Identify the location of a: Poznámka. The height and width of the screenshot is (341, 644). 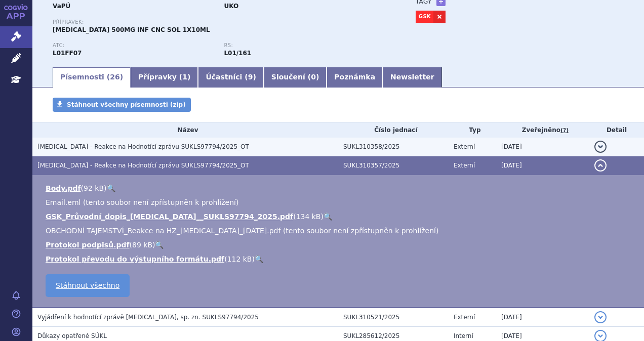
(354, 77).